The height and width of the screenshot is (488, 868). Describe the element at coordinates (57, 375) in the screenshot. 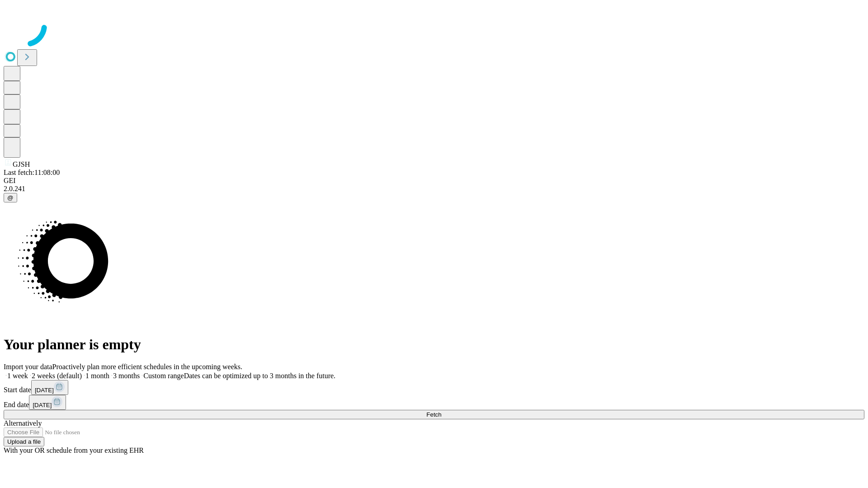

I see `span: 2 weeks (default)` at that location.